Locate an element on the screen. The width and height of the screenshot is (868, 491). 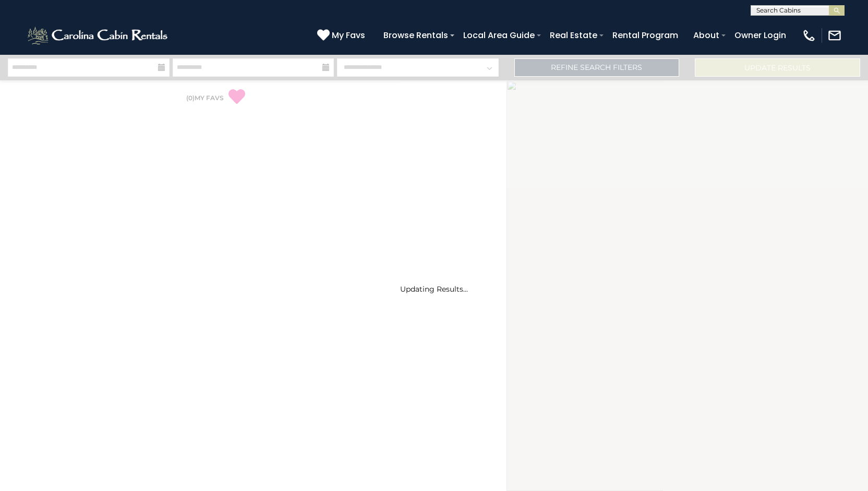
a: Real Estate is located at coordinates (574, 35).